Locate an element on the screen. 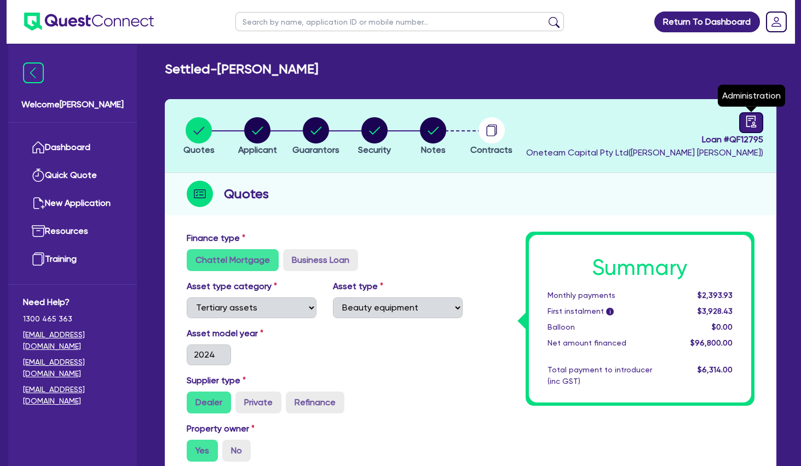 Image resolution: width=801 pixels, height=466 pixels. a: Return To Dashboard is located at coordinates (707, 22).